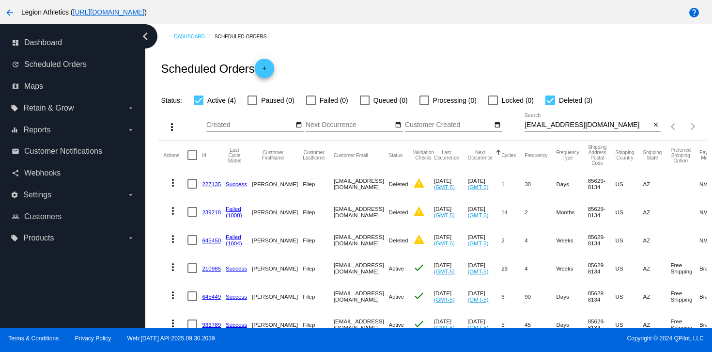 This screenshot has width=712, height=352. Describe the element at coordinates (534, 338) in the screenshot. I see `span: Copyright © 2024 QPilot, LLC` at that location.